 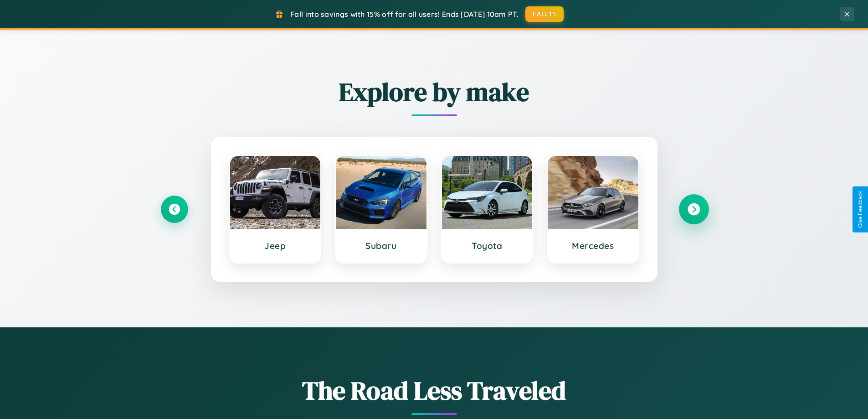 I want to click on h3: Jeep, so click(x=275, y=246).